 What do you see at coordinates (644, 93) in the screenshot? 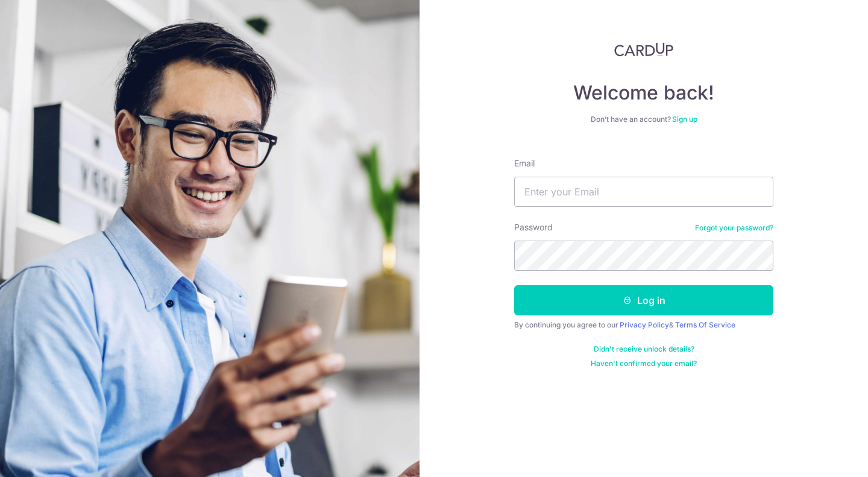
I see `h4: Welcome back!` at bounding box center [644, 93].